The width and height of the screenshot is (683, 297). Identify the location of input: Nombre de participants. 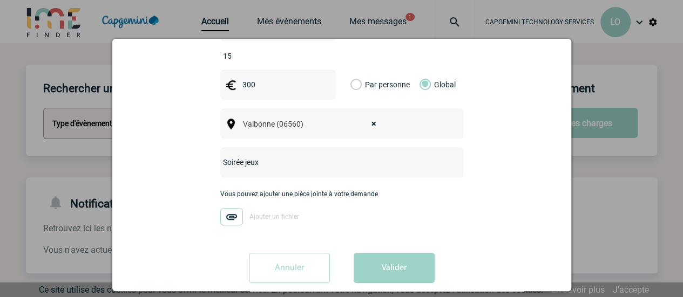
(271, 56).